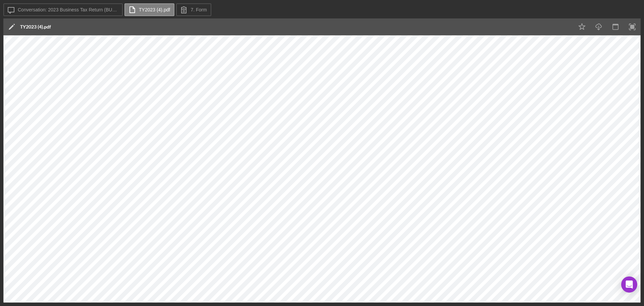  I want to click on label: TY2023 (4).pdf, so click(154, 9).